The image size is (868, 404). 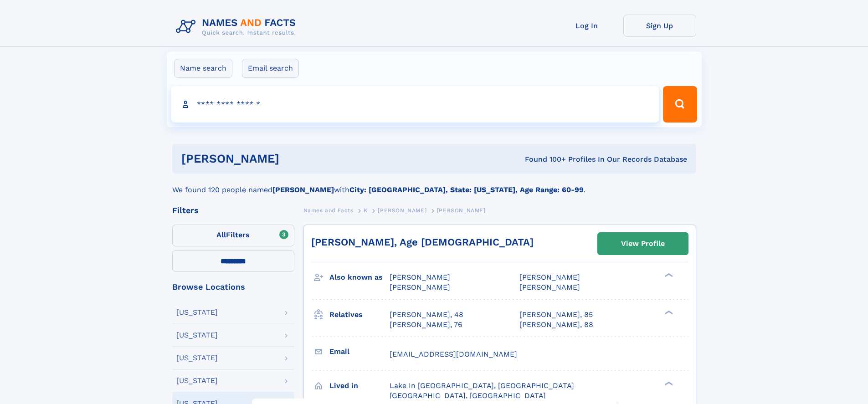 I want to click on span: K, so click(x=365, y=210).